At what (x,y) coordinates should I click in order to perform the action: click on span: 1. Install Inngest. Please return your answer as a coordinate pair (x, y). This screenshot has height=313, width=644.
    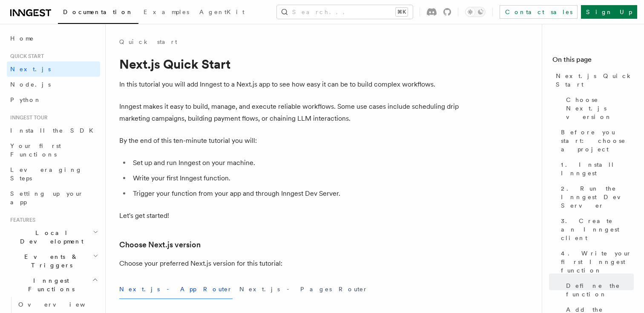
    Looking at the image, I should click on (597, 169).